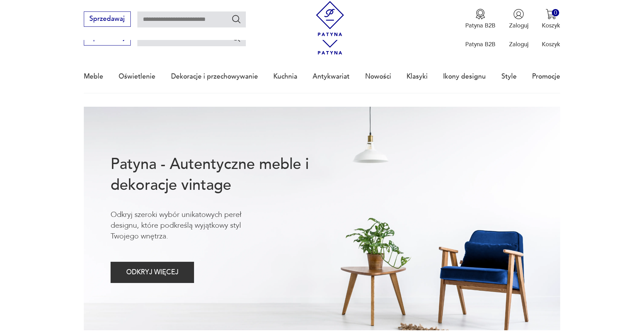 The image size is (644, 332). What do you see at coordinates (107, 19) in the screenshot?
I see `button: Sprzedawaj` at bounding box center [107, 19].